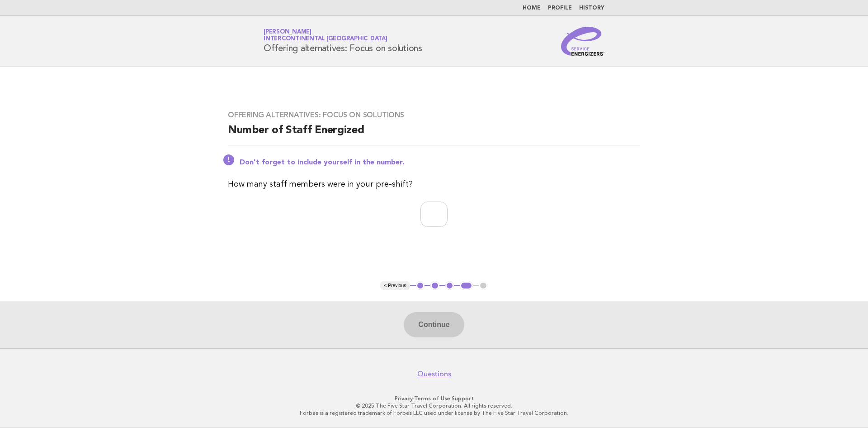 The width and height of the screenshot is (868, 428). I want to click on button: 3, so click(450, 286).